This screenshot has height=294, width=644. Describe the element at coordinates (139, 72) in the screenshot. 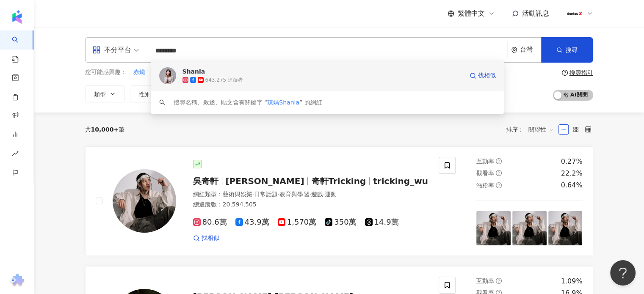

I see `span: 赤鐵` at that location.